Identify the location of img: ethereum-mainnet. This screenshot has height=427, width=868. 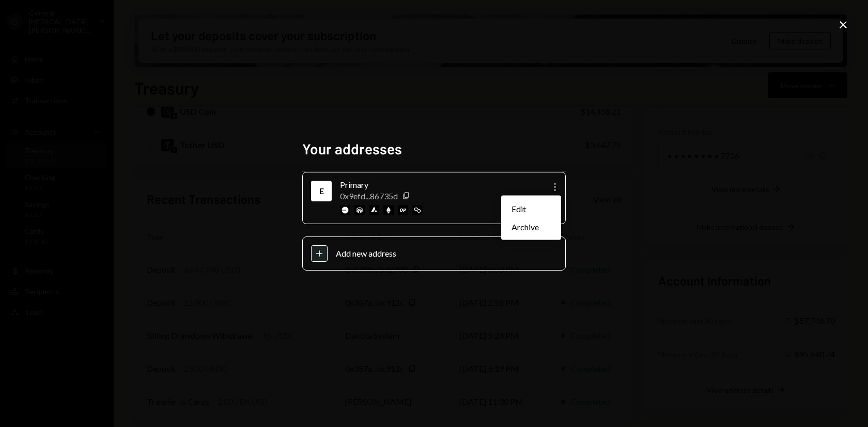
(389, 210).